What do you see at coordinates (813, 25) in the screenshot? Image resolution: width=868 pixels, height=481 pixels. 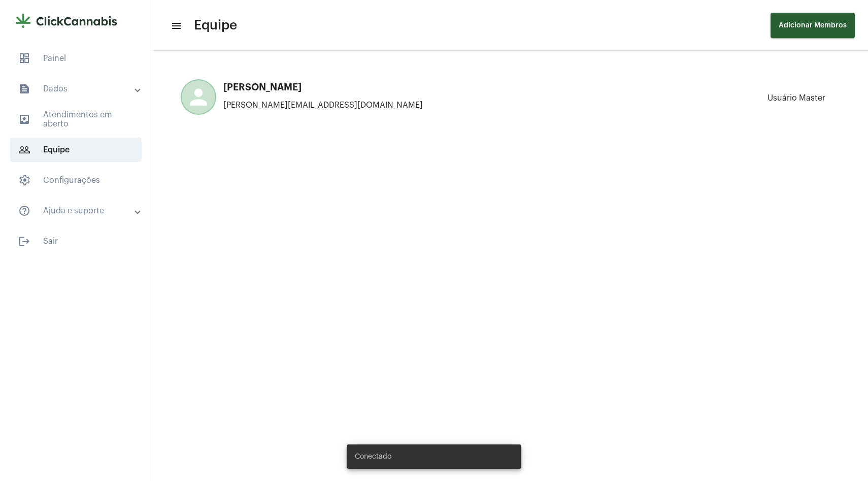 I see `span: Adicionar Membros` at bounding box center [813, 25].